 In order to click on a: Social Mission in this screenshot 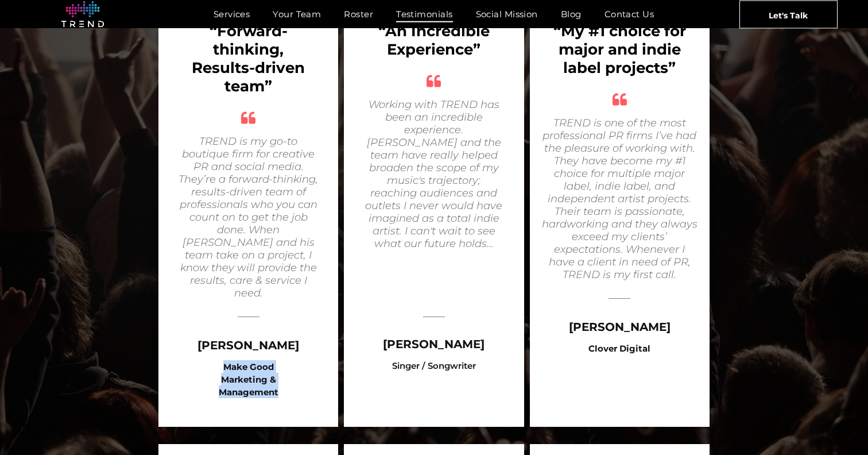, I will do `click(507, 14)`.